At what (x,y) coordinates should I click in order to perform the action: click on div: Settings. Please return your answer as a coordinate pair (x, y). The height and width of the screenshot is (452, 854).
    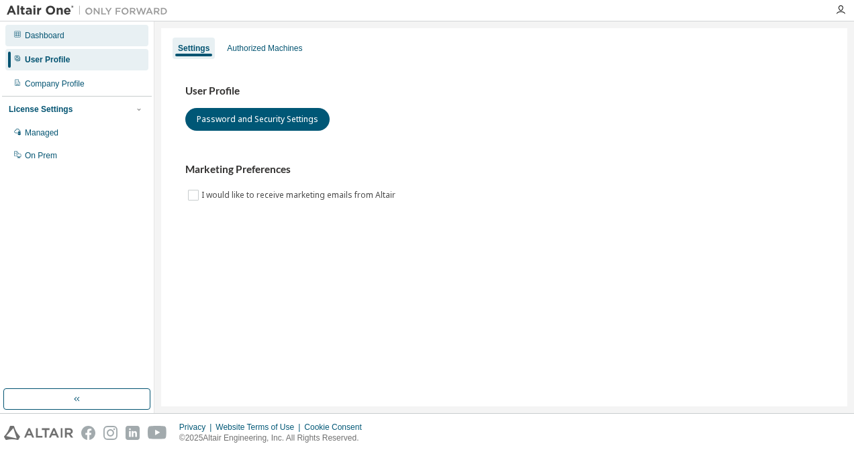
    Looking at the image, I should click on (193, 48).